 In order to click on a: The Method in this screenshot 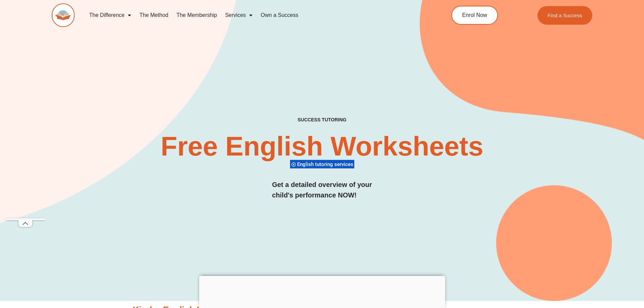, I will do `click(153, 15)`.